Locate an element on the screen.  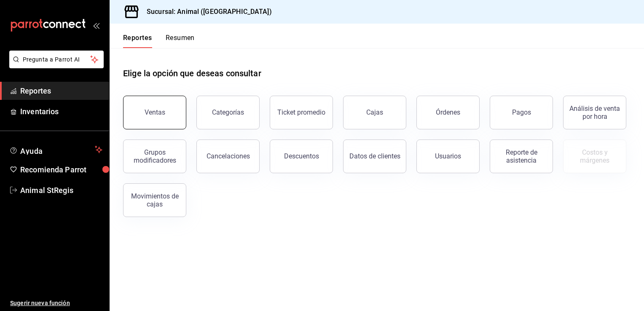
h1: Elige la opción que deseas consultar is located at coordinates (192, 73).